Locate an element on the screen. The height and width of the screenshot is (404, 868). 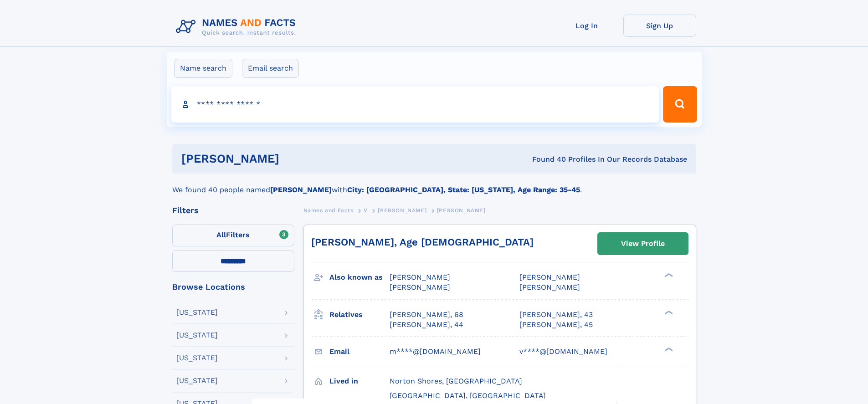
a: Sign Up is located at coordinates (660, 26).